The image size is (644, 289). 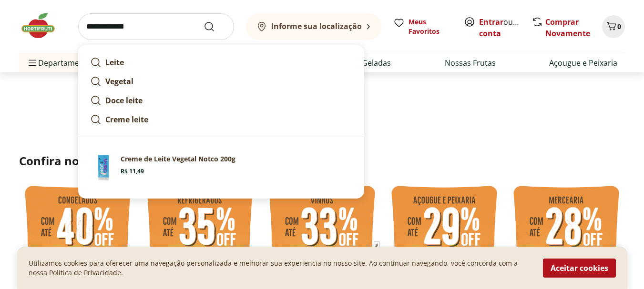 What do you see at coordinates (613, 26) in the screenshot?
I see `button: Carrinho` at bounding box center [613, 26].